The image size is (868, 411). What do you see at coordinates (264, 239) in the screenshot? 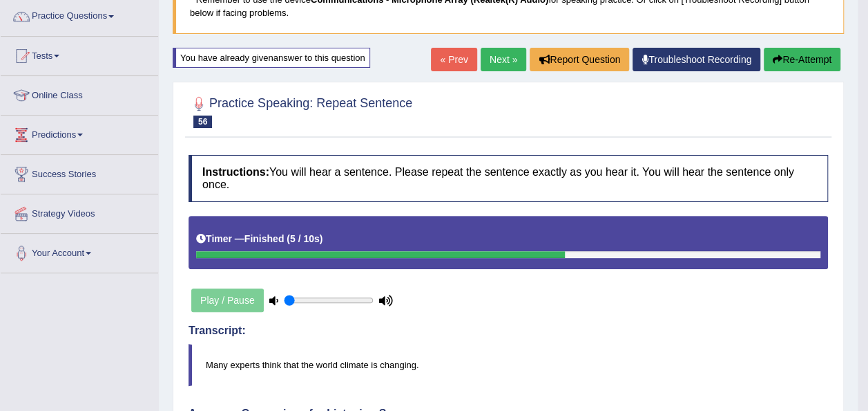
I see `b: Finished` at bounding box center [264, 239].